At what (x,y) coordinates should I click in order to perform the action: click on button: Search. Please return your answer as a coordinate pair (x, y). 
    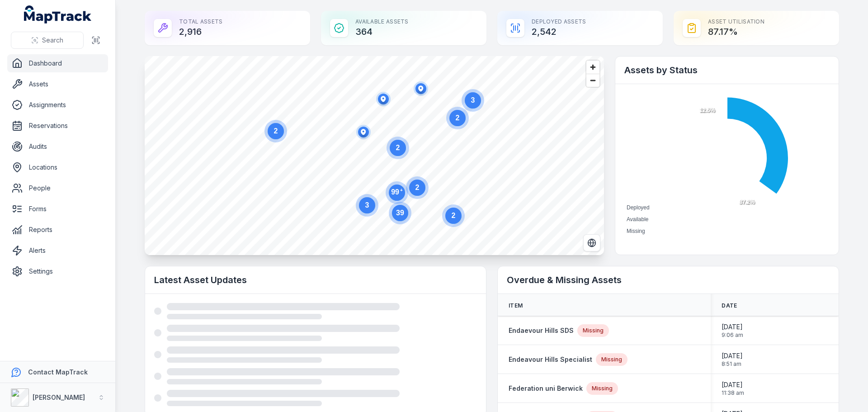
    Looking at the image, I should click on (47, 40).